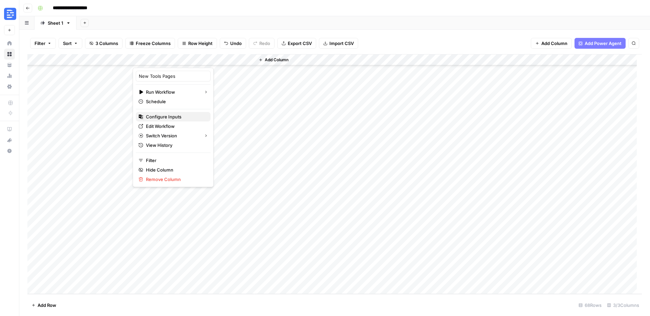 The width and height of the screenshot is (650, 316). Describe the element at coordinates (47, 305) in the screenshot. I see `span: Add Row` at that location.